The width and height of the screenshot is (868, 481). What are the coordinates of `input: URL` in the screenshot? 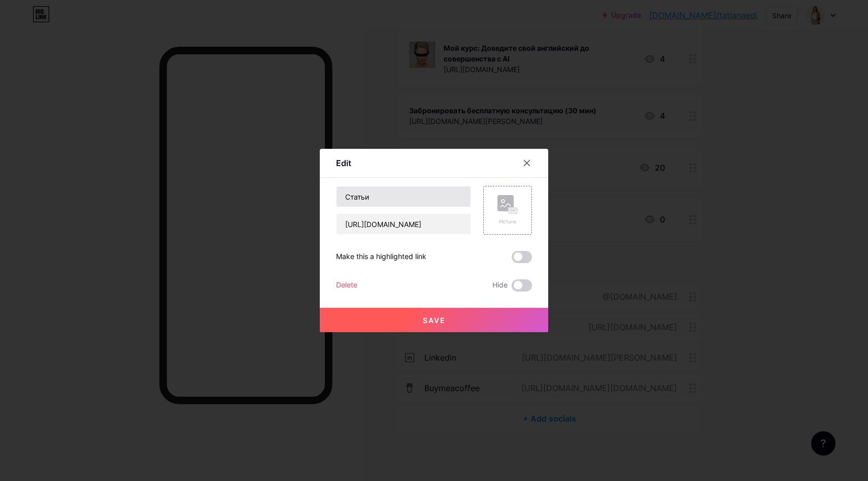 It's located at (403, 224).